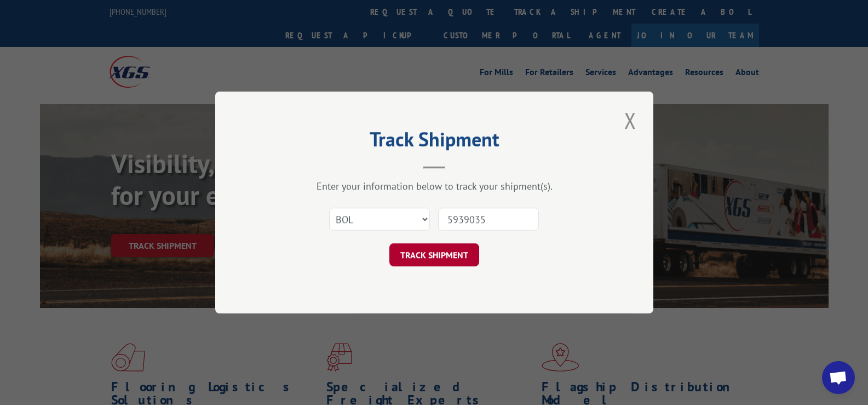 The height and width of the screenshot is (405, 868). Describe the element at coordinates (434, 142) in the screenshot. I see `h2: Track Shipment` at that location.